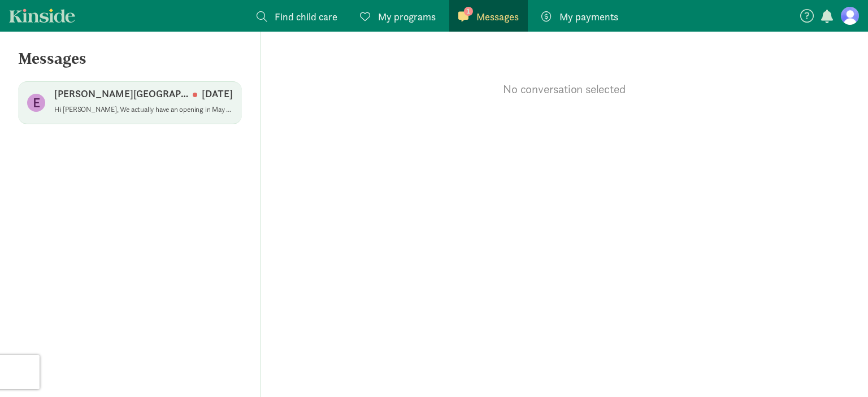 This screenshot has height=397, width=868. What do you see at coordinates (497, 17) in the screenshot?
I see `span: Messages` at bounding box center [497, 17].